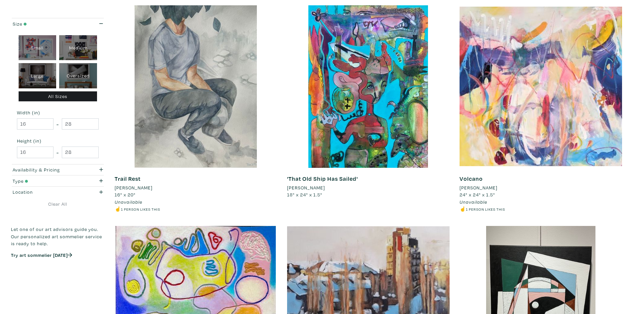  I want to click on button: Availability & Pricing, so click(58, 170).